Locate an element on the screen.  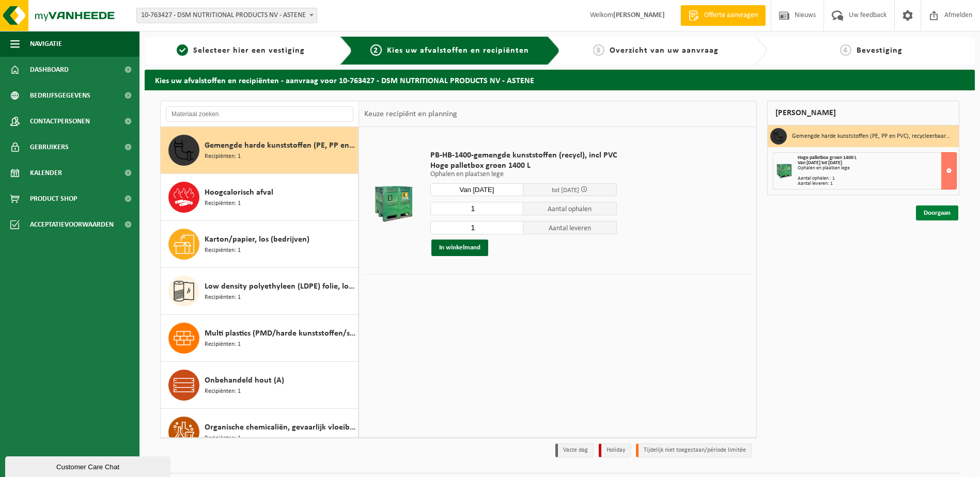
span: Gebruikers is located at coordinates (49, 147).